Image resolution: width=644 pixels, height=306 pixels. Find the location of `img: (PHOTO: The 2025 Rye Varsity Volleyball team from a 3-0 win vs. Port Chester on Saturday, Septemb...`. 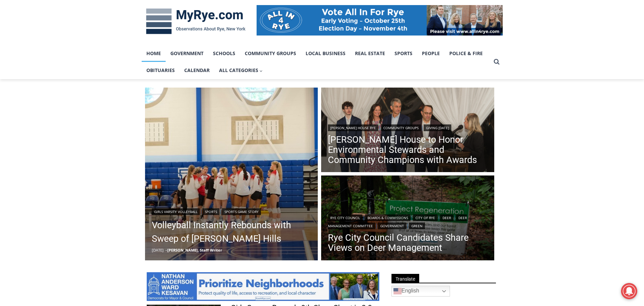

img: (PHOTO: The 2025 Rye Varsity Volleyball team from a 3-0 win vs. Port Chester on Saturday, Septemb... is located at coordinates (231, 174).